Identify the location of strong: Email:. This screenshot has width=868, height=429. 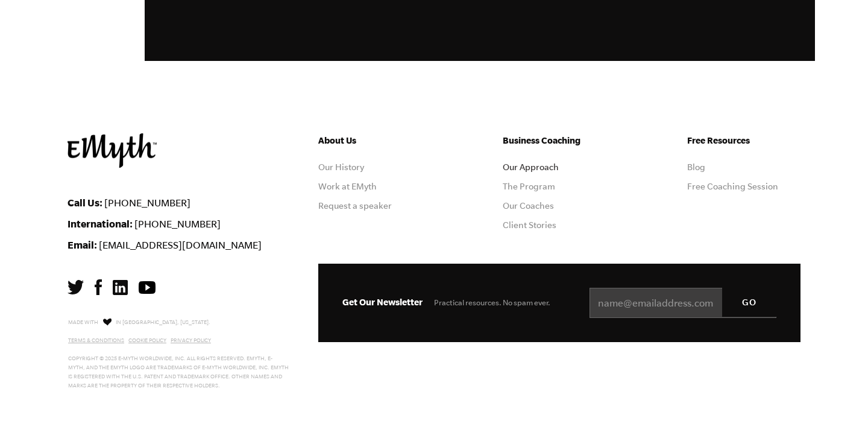
(82, 244).